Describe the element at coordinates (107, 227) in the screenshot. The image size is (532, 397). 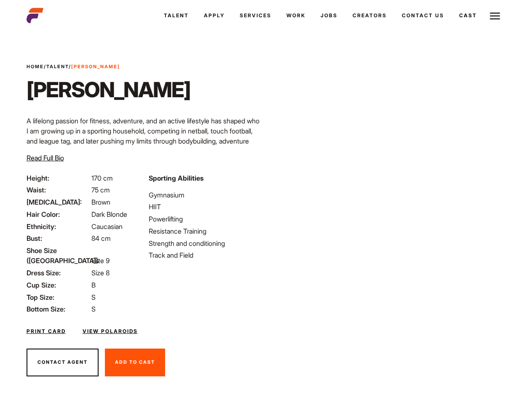
I see `span: Caucasian` at that location.